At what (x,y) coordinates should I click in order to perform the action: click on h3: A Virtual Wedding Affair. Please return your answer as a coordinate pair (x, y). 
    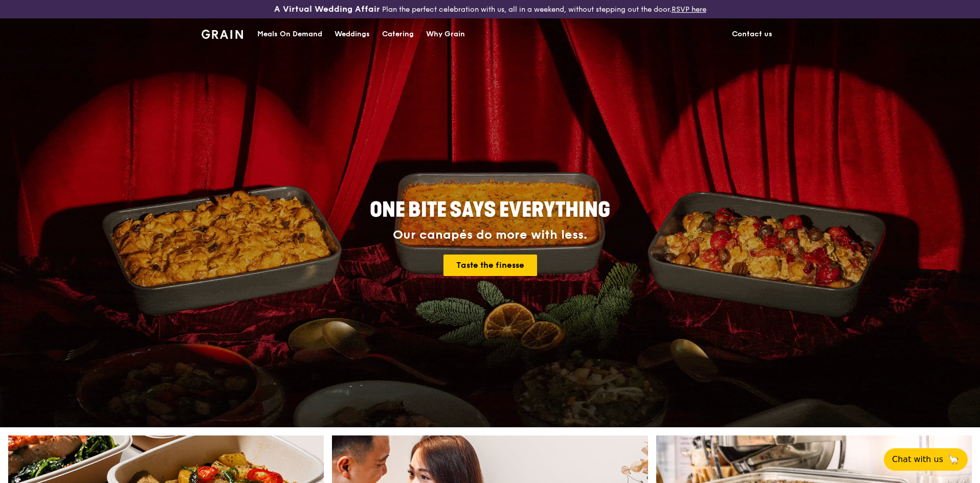
    Looking at the image, I should click on (327, 9).